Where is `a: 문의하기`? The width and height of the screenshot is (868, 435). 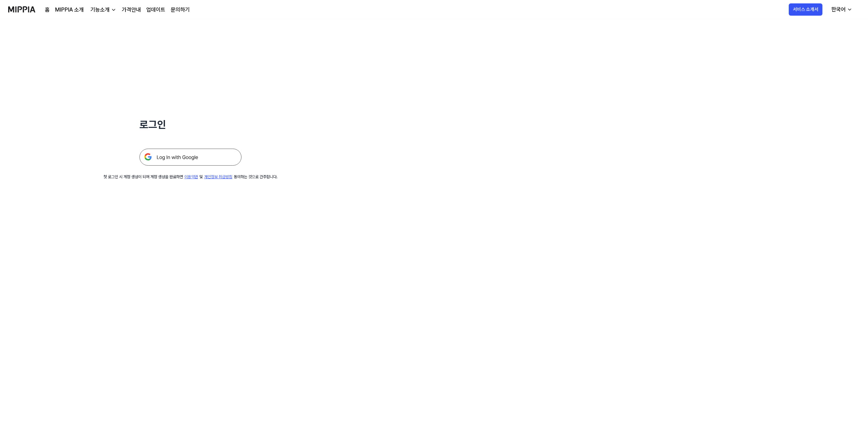
a: 문의하기 is located at coordinates (181, 10).